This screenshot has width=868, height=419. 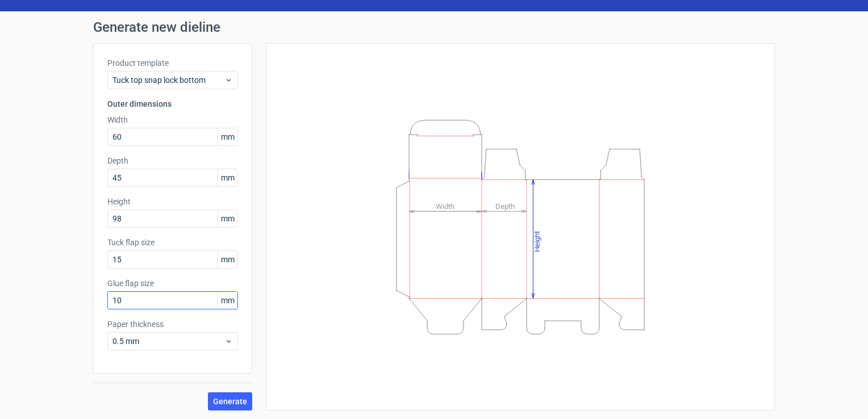 What do you see at coordinates (172, 284) in the screenshot?
I see `label: Glue flap size` at bounding box center [172, 284].